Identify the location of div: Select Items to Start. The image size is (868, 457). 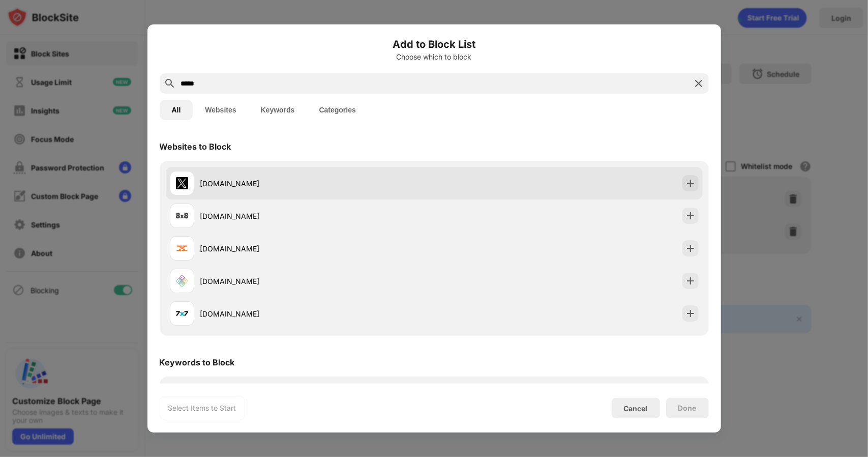
(203, 408).